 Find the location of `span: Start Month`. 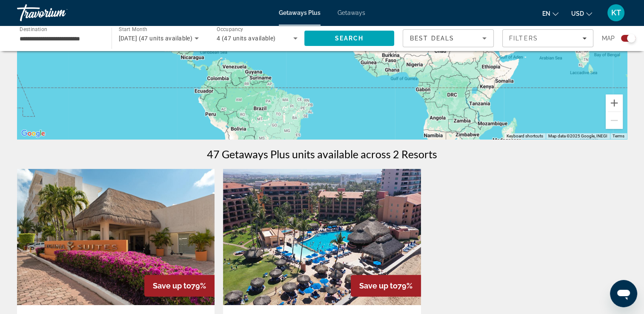

span: Start Month is located at coordinates (133, 29).